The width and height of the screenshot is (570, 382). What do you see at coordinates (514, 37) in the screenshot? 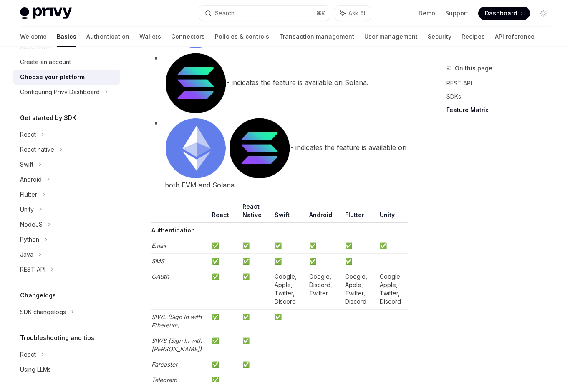
I see `a: API reference` at bounding box center [514, 37].